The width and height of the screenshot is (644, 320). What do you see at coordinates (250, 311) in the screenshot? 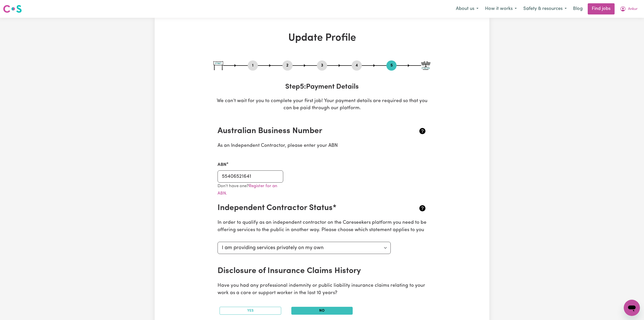
I see `button: Yes` at bounding box center [250, 311].